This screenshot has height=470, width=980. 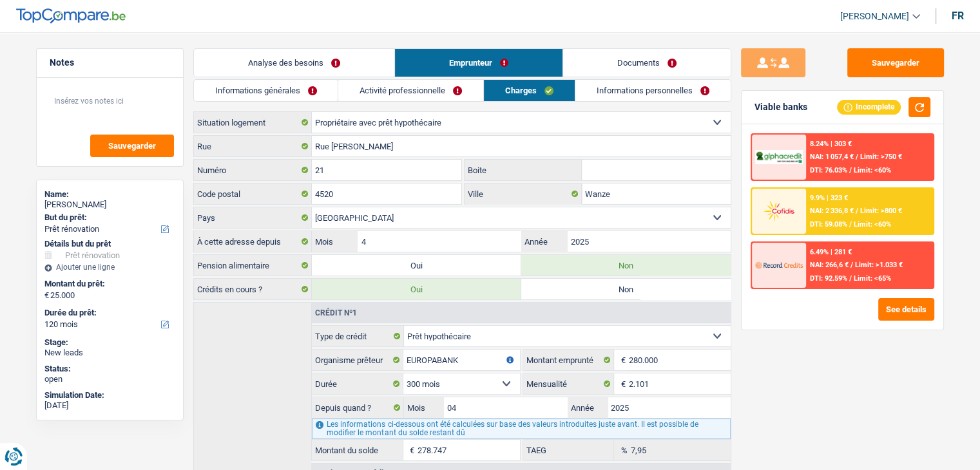 What do you see at coordinates (252, 122) in the screenshot?
I see `label: Situation logement` at bounding box center [252, 122].